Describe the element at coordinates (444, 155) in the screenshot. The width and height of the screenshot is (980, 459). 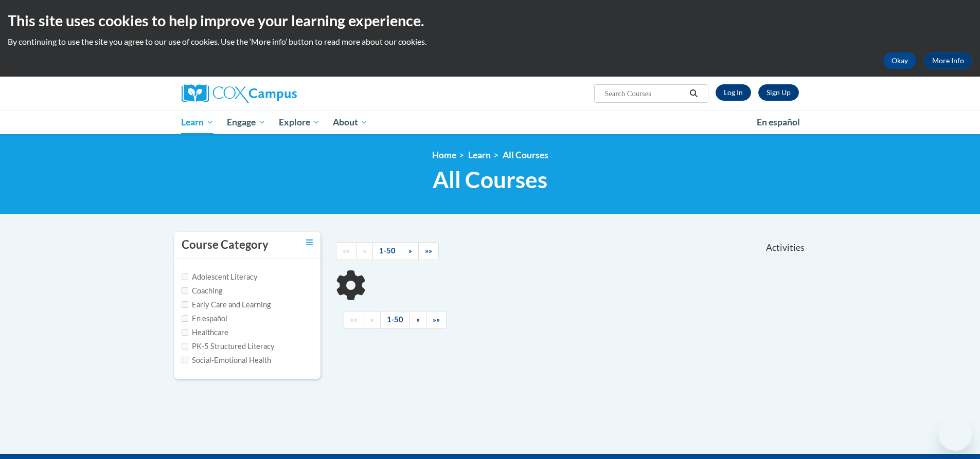
I see `a: Home` at that location.